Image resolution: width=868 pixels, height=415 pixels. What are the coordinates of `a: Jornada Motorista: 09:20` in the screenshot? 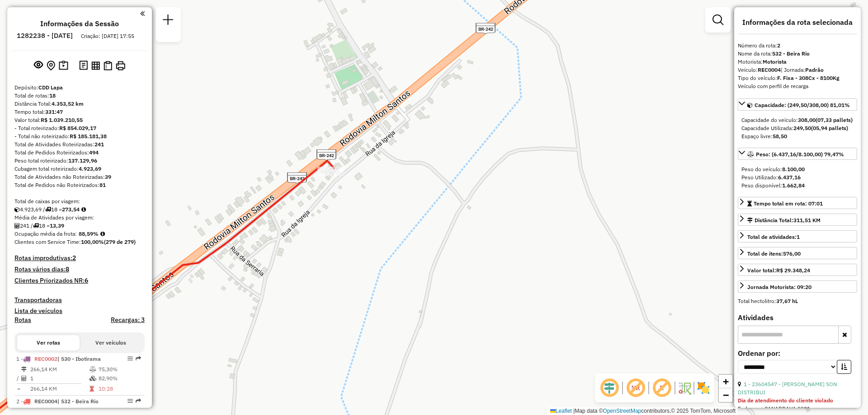 It's located at (798, 286).